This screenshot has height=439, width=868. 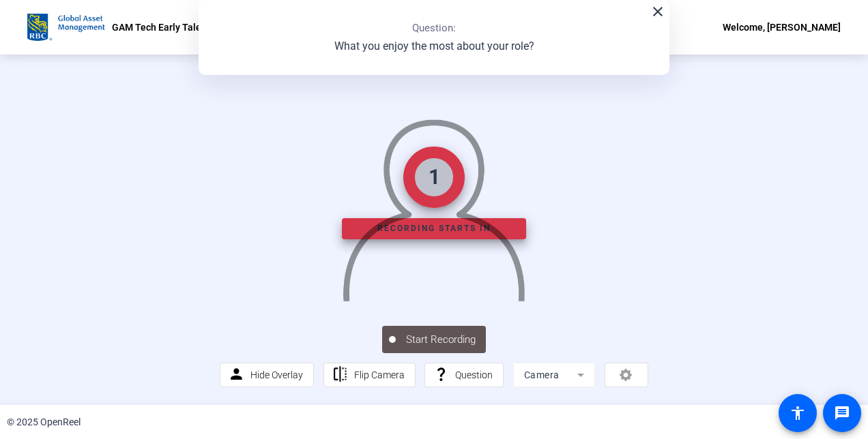 What do you see at coordinates (434, 339) in the screenshot?
I see `button: Start Recording` at bounding box center [434, 339].